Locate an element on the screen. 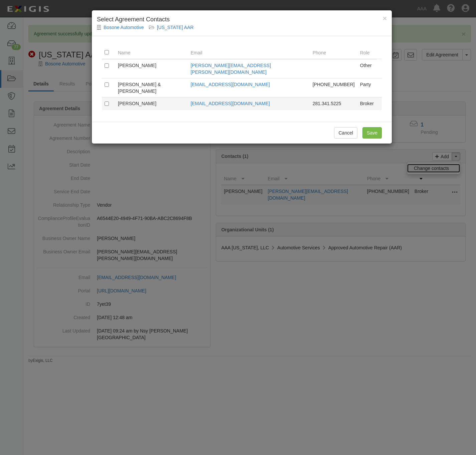  td: Other is located at coordinates (367, 69).